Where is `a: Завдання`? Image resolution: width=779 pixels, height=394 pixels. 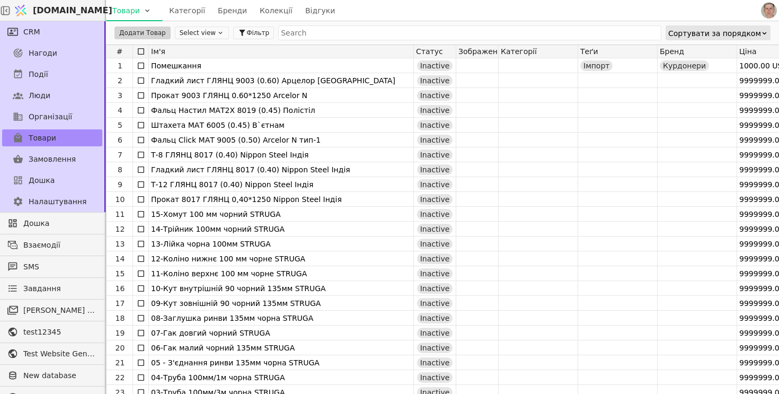 a: Завдання is located at coordinates (52, 288).